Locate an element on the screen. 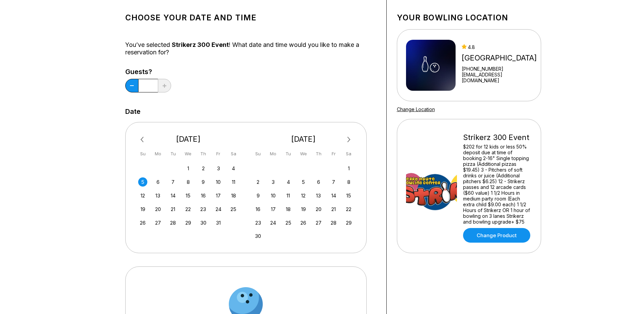 This screenshot has width=644, height=314. div: Choose Sunday, November 23rd, 2025 is located at coordinates (258, 223).